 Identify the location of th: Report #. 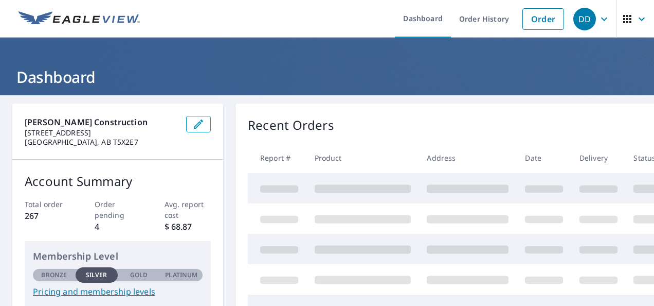
(277, 157).